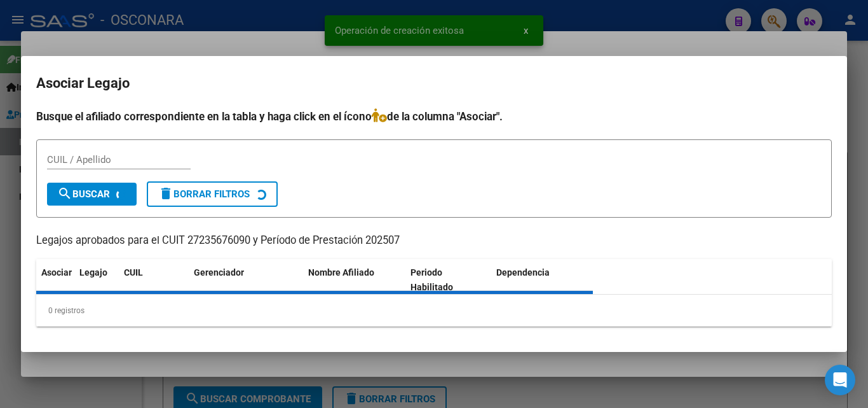  What do you see at coordinates (56, 272) in the screenshot?
I see `span: Asociar` at bounding box center [56, 272].